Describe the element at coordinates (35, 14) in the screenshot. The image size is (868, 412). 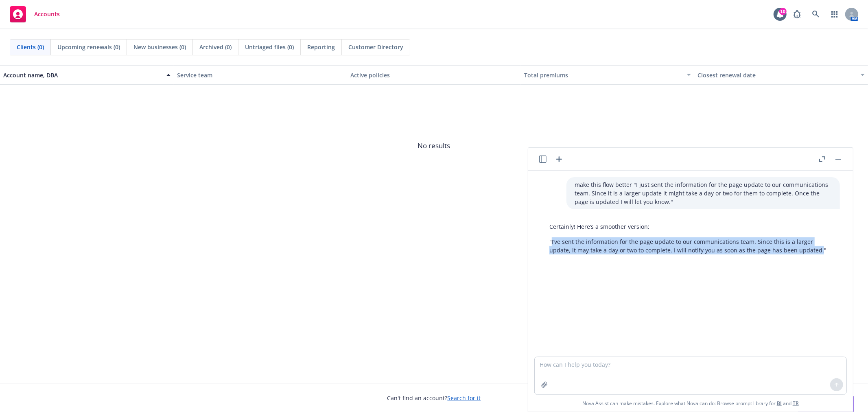
I see `a: Accounts` at that location.